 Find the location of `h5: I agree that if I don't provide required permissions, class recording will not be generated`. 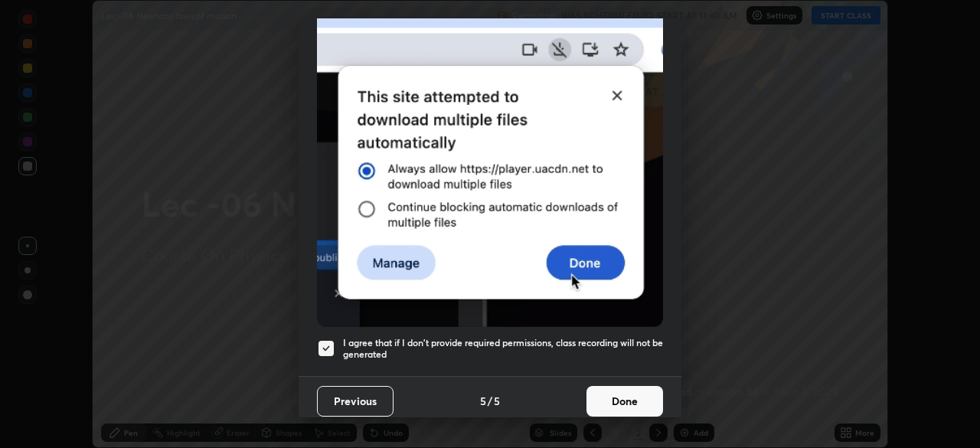

h5: I agree that if I don't provide required permissions, class recording will not be generated is located at coordinates (503, 348).